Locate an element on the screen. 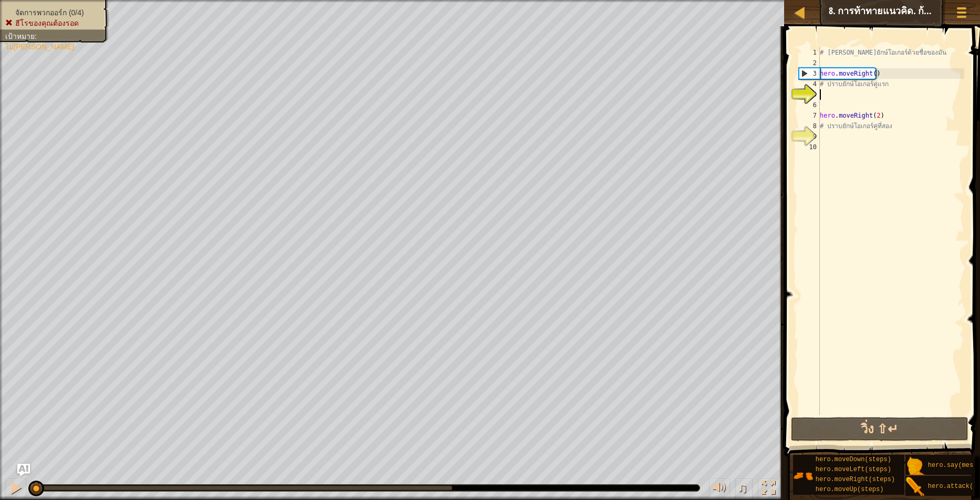 The height and width of the screenshot is (500, 980). span: hero.moveRight(steps) is located at coordinates (855, 480).